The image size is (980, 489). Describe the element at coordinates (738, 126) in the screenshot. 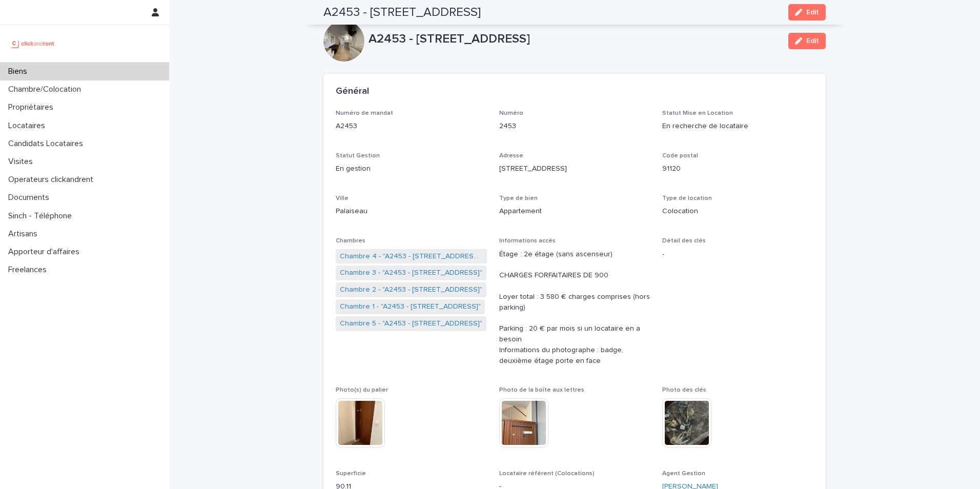

I see `p: En recherche de locataire` at that location.